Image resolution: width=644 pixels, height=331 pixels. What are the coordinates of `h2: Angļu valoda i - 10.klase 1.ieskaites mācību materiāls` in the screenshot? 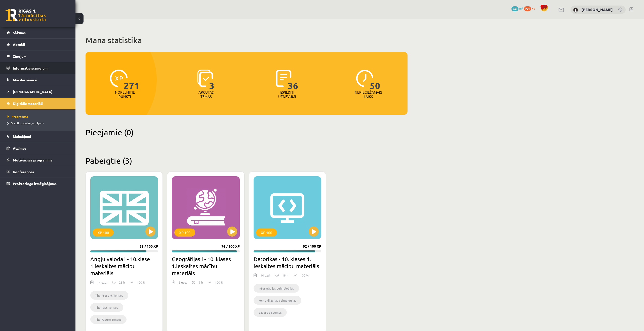 It's located at (124, 266).